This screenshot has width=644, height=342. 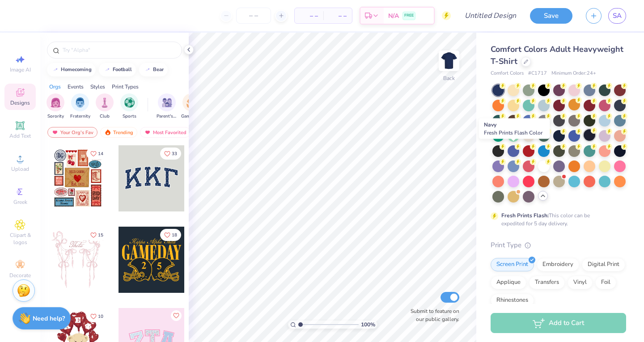 What do you see at coordinates (71, 70) in the screenshot?
I see `button: homecoming` at bounding box center [71, 70].